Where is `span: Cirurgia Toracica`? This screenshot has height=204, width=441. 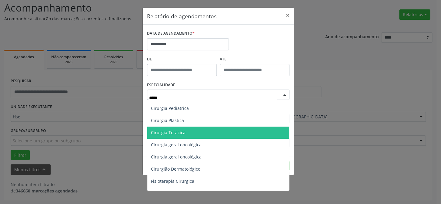 span: Cirurgia Toracica is located at coordinates (168, 132).